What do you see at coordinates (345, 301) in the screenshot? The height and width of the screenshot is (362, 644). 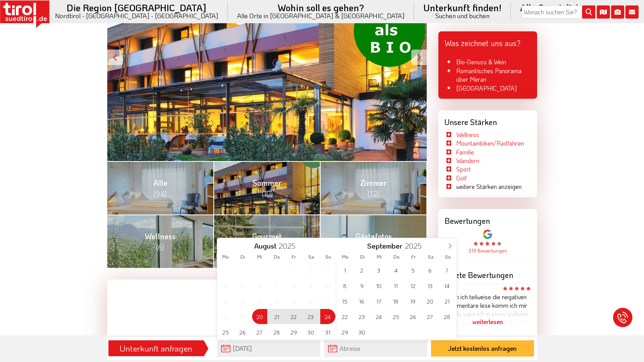 I see `span: September 15, 2025` at bounding box center [345, 301].